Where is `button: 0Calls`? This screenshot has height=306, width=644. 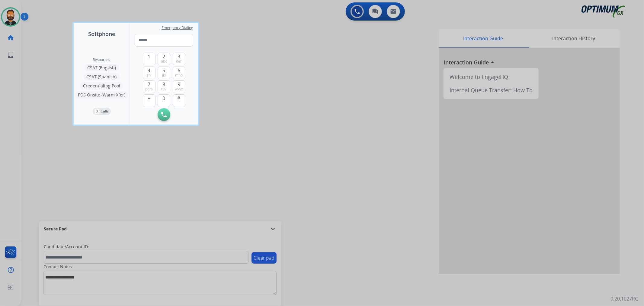
button: 0Calls is located at coordinates (102, 111).